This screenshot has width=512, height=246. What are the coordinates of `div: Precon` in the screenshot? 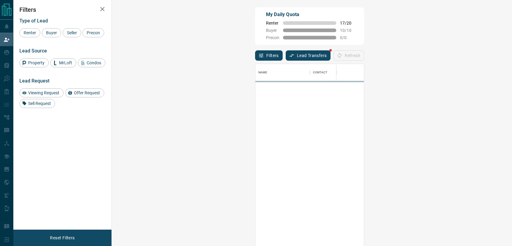 It's located at (93, 33).